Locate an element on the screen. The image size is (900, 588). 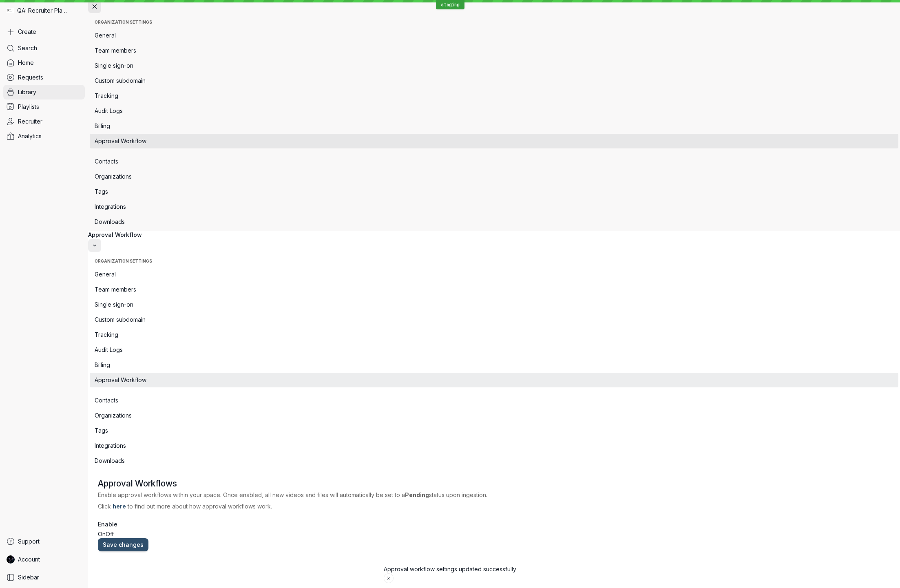
span: Home is located at coordinates (26, 63).